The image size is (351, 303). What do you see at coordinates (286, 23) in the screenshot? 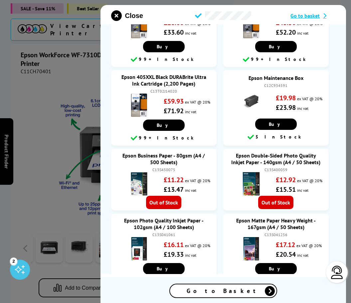
I see `strong: £43.50` at bounding box center [286, 23].